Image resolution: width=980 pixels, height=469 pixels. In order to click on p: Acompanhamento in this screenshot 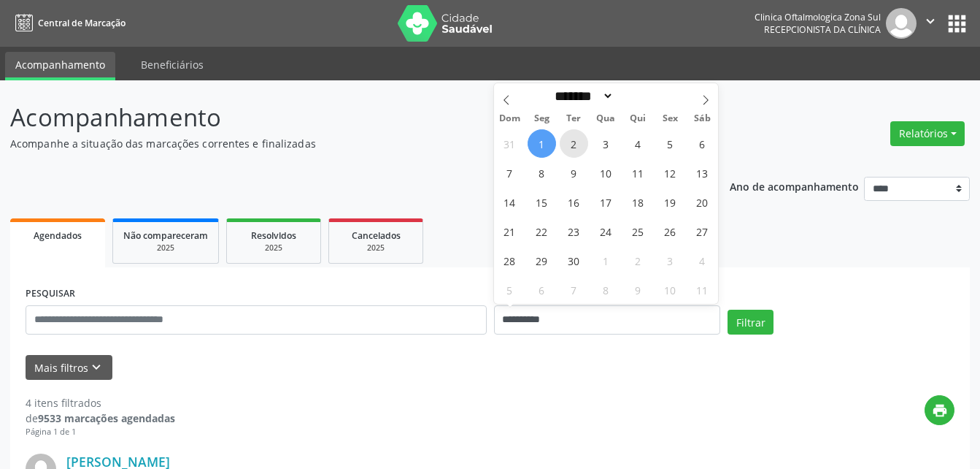, I will do `click(346, 117)`.